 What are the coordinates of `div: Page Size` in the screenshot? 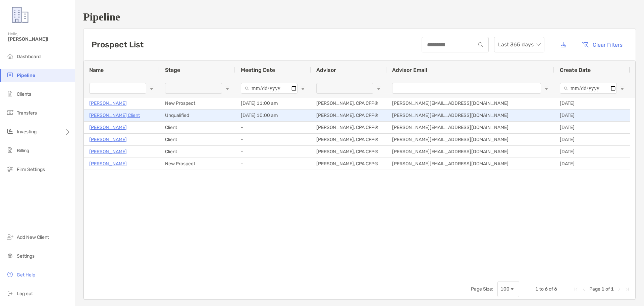 It's located at (508, 289).